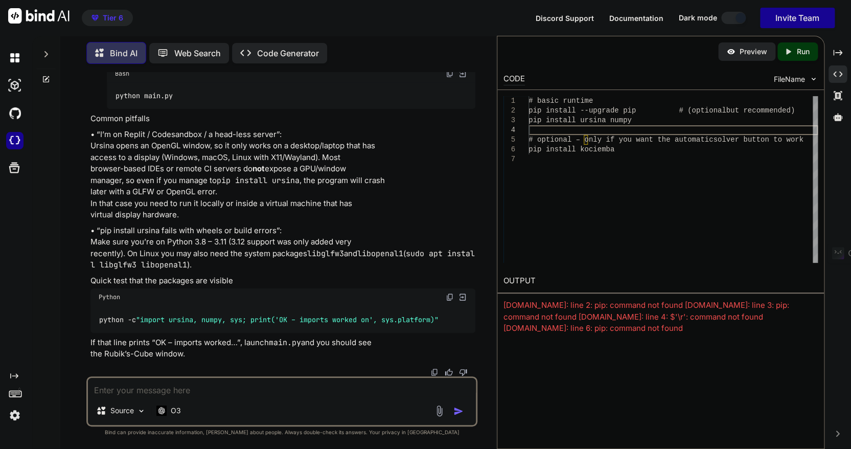  What do you see at coordinates (459, 411) in the screenshot?
I see `img: icon` at bounding box center [459, 411].